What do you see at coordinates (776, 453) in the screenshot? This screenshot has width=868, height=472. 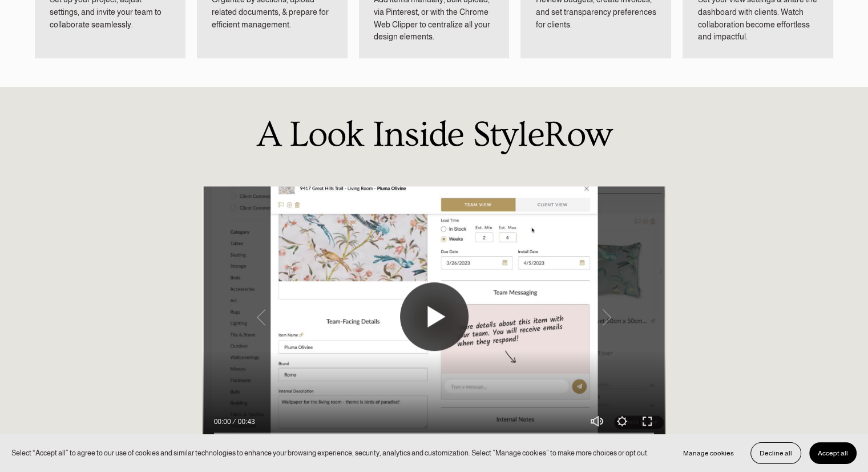 I see `button: Decline all` at bounding box center [776, 453].